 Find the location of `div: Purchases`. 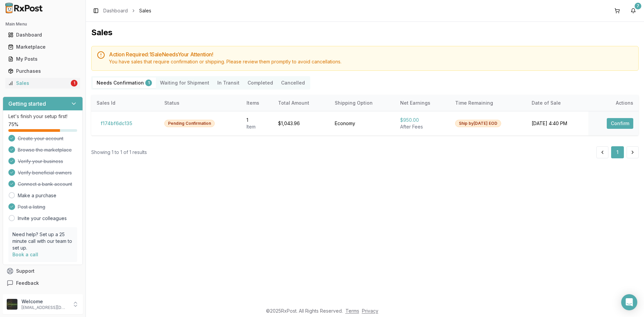

div: Purchases is located at coordinates (43, 71).